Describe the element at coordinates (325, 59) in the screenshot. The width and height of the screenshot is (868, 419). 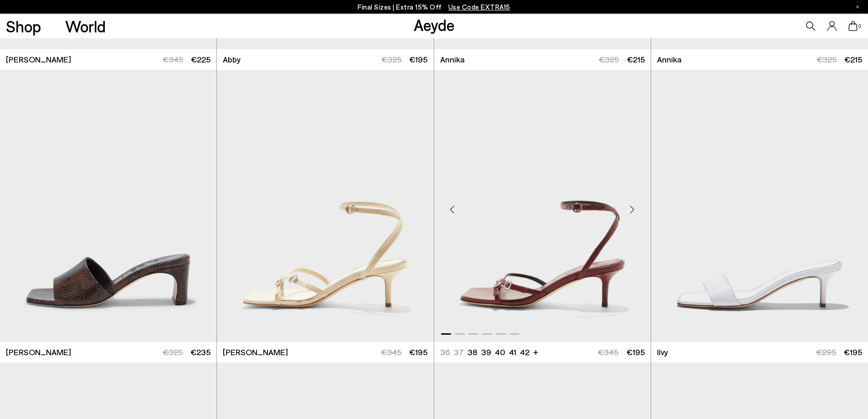
I see `a: Abby €325 €195` at that location.